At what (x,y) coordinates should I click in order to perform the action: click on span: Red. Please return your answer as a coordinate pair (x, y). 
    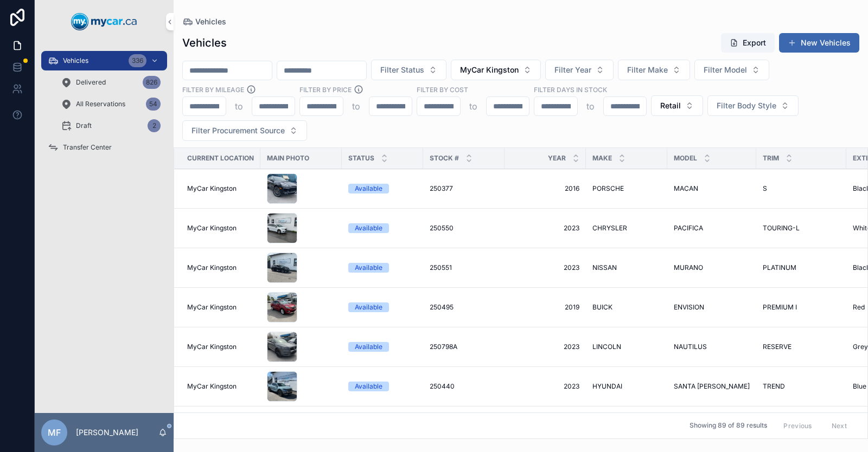
    Looking at the image, I should click on (859, 308).